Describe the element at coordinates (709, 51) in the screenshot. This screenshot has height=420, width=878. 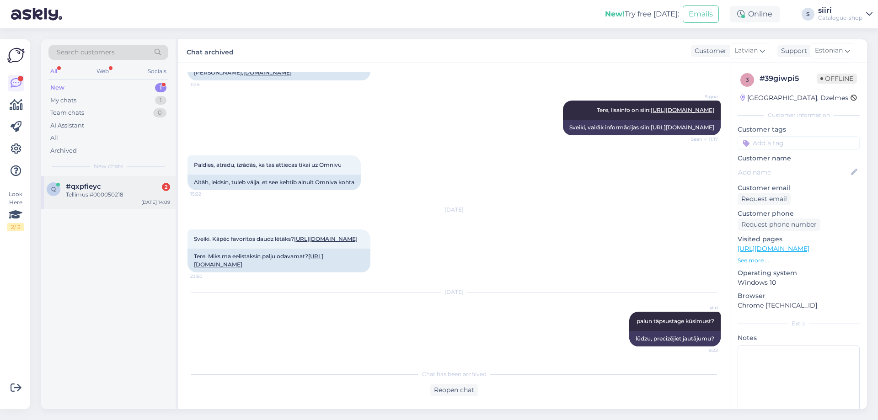
I see `div: Customer` at that location.